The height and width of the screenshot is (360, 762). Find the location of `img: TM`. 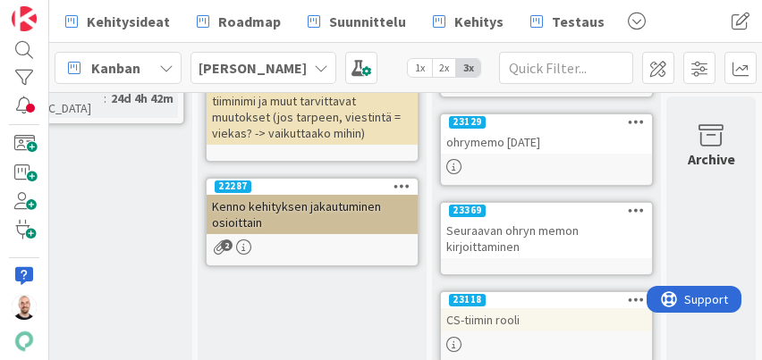

img: TM is located at coordinates (24, 308).